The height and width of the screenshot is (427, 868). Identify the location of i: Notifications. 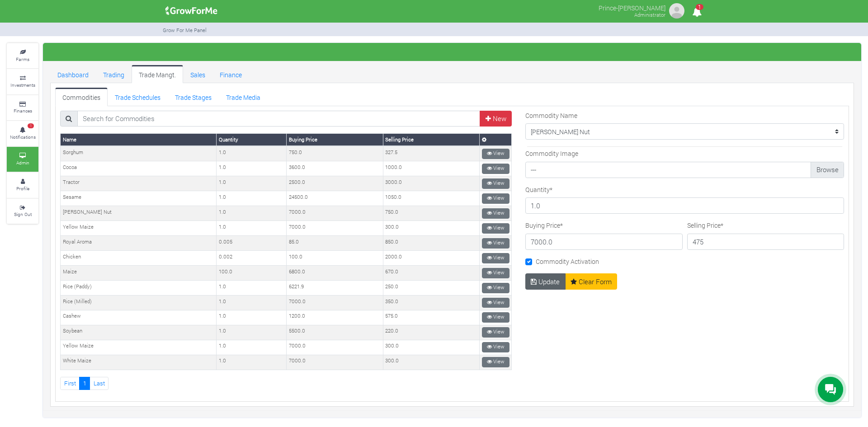
(697, 12).